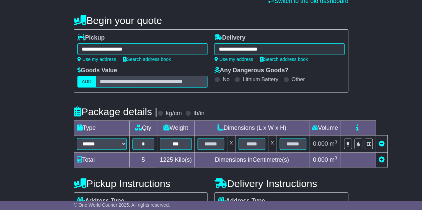  Describe the element at coordinates (97, 71) in the screenshot. I see `label: Goods Value` at that location.